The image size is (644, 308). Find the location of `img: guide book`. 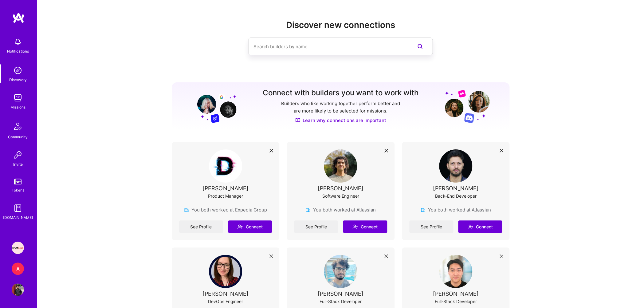

img: guide book is located at coordinates (18, 208).